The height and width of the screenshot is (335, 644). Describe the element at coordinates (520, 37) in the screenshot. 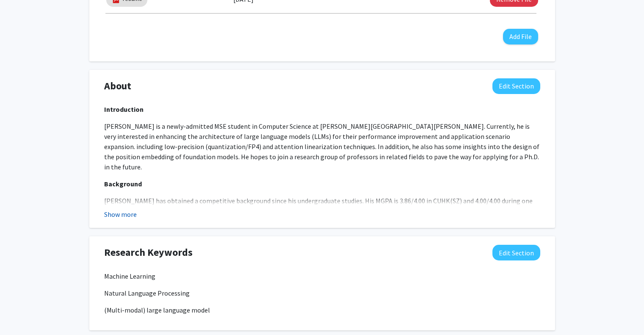

I see `button: Add File` at that location.